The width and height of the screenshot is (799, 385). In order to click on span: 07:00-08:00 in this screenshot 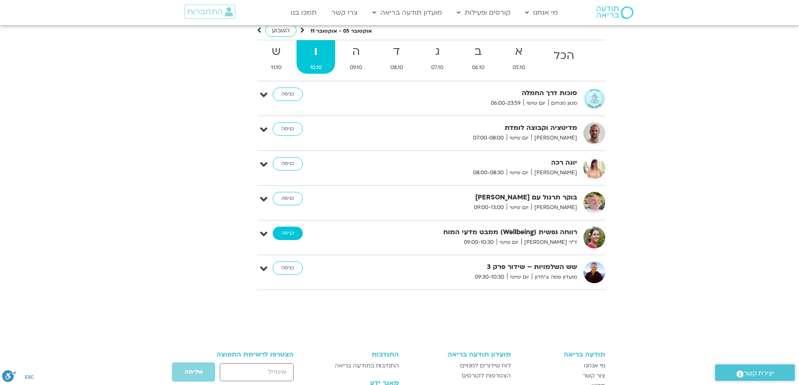, I will do `click(488, 138)`.